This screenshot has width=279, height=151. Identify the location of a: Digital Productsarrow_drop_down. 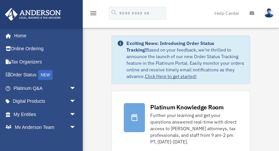
(45, 102).